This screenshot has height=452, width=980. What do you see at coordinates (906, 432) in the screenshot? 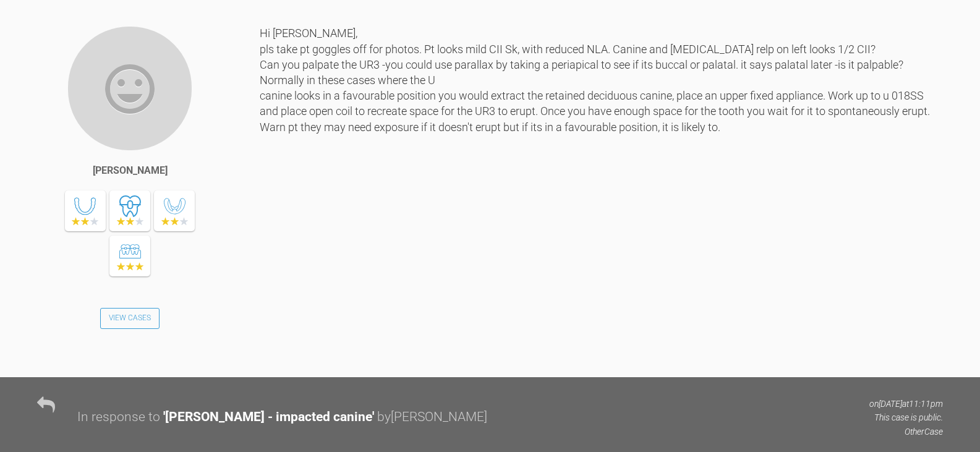
I see `p: Other Case` at bounding box center [906, 432].